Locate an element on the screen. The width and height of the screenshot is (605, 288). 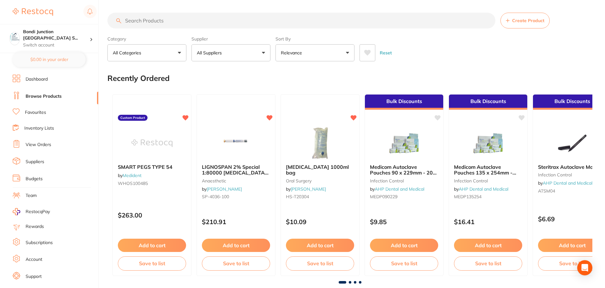
span: RestocqPay is located at coordinates (38, 212).